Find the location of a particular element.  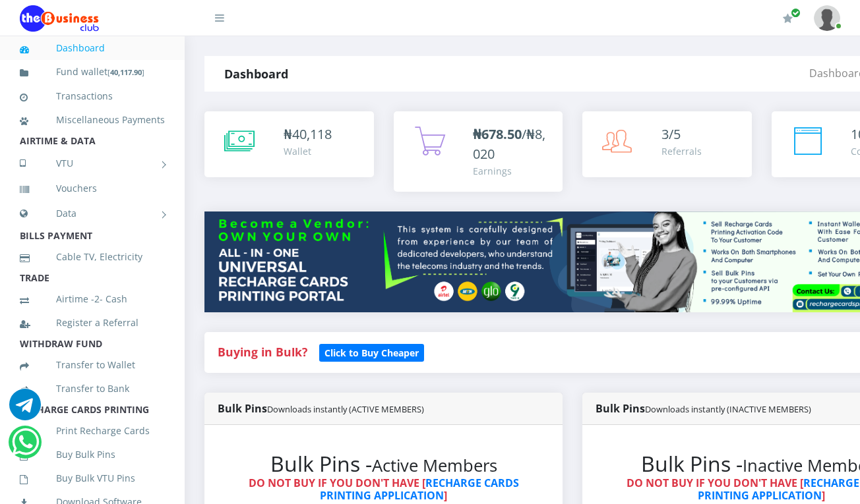

a: Click to Buy Cheaper is located at coordinates (371, 352).